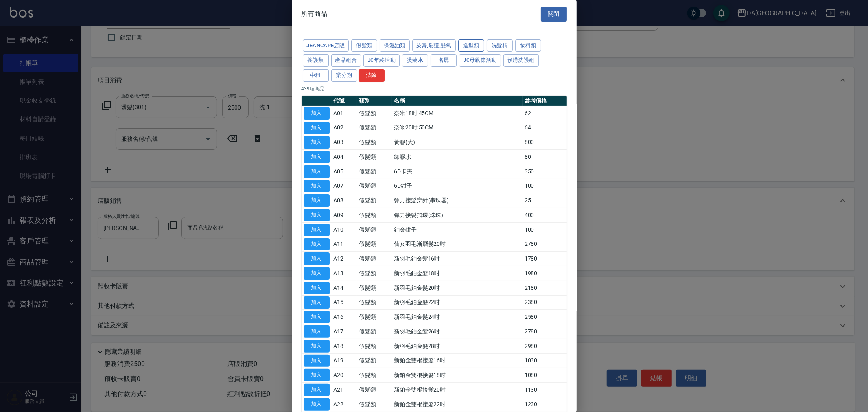 The height and width of the screenshot is (412, 868). What do you see at coordinates (344, 142) in the screenshot?
I see `td: A03` at bounding box center [344, 142].